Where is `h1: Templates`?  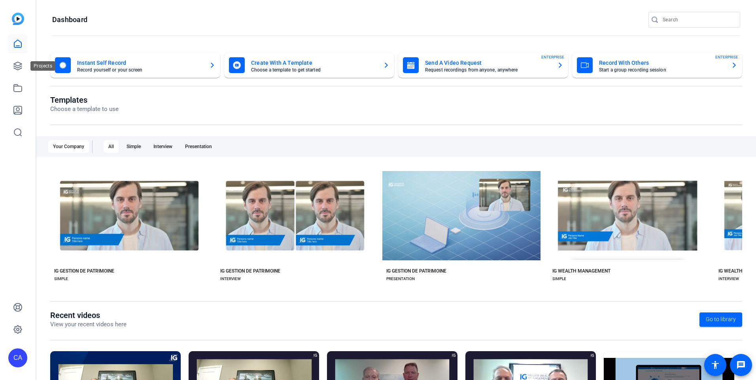
h1: Templates is located at coordinates (84, 100).